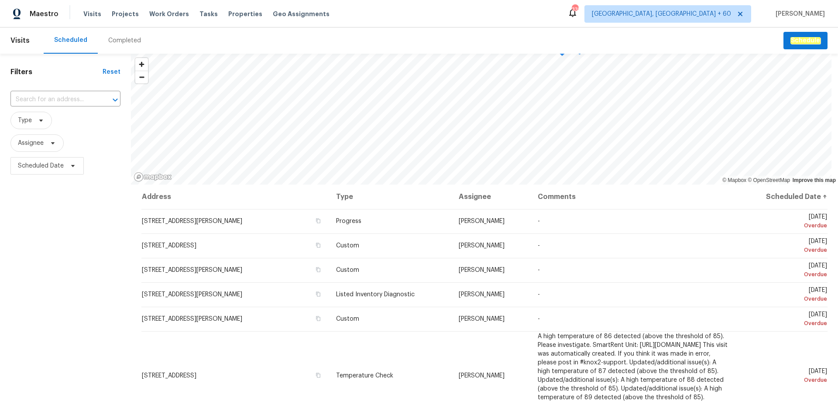 Image resolution: width=838 pixels, height=401 pixels. I want to click on button: Schedule, so click(806, 41).